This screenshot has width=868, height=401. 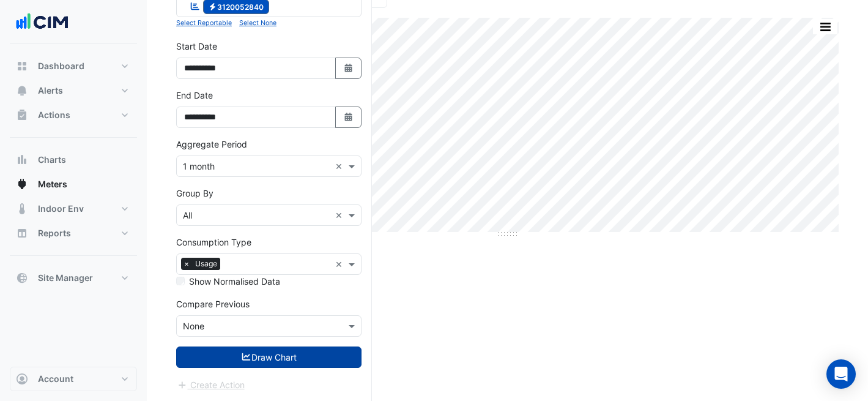 What do you see at coordinates (257, 23) in the screenshot?
I see `small: Select None` at bounding box center [257, 23].